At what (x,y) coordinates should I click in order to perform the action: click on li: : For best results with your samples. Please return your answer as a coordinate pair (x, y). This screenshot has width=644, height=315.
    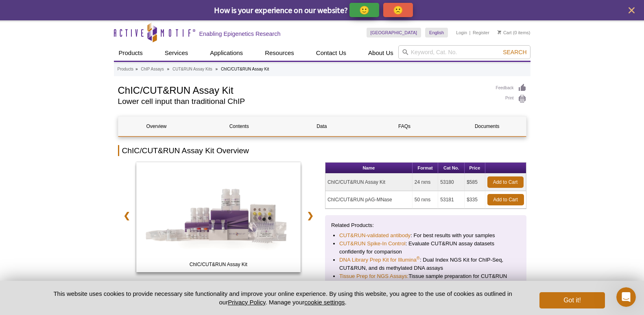
    Looking at the image, I should click on (426, 235).